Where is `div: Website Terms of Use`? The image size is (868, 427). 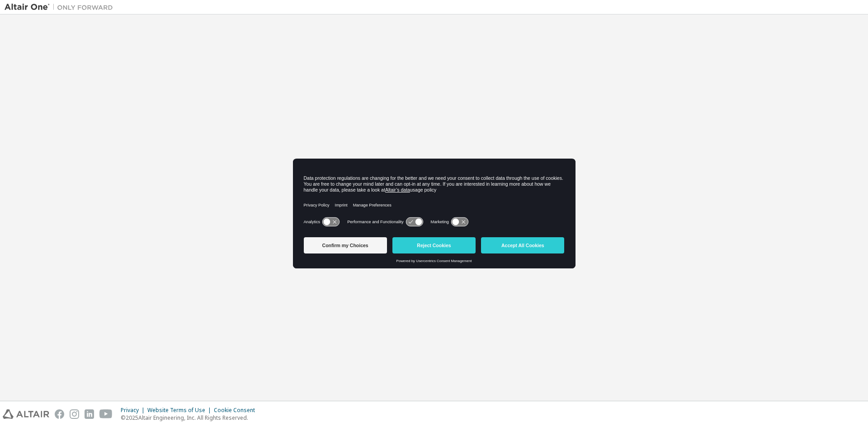
div: Website Terms of Use is located at coordinates (180, 410).